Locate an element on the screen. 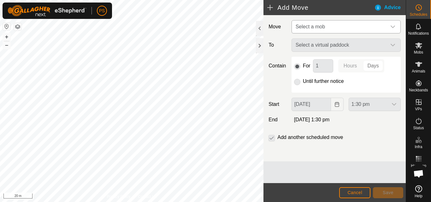 The image size is (431, 202). span: VPs is located at coordinates (419, 109).